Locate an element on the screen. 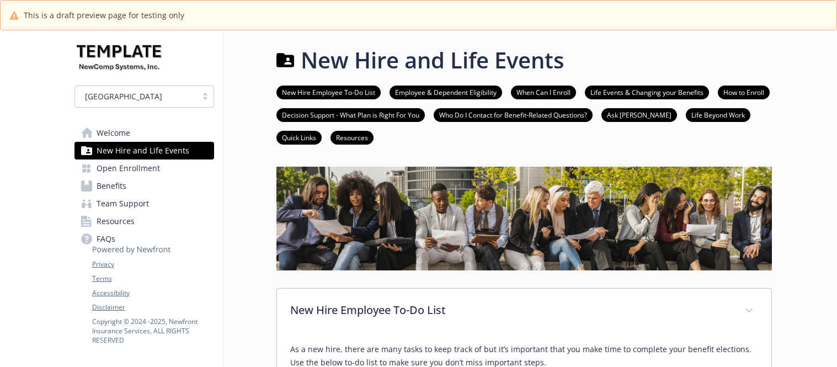 The image size is (837, 367). a: Life Beyond Work is located at coordinates (718, 114).